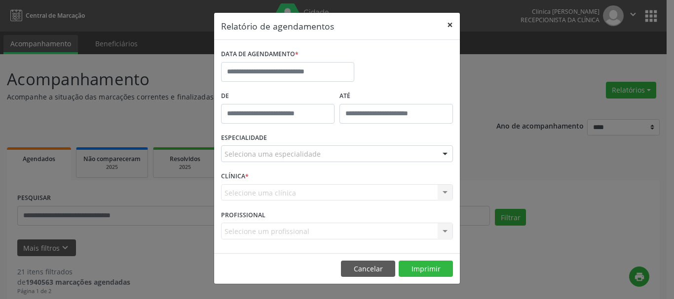 The width and height of the screenshot is (674, 299). I want to click on button: Imprimir, so click(426, 269).